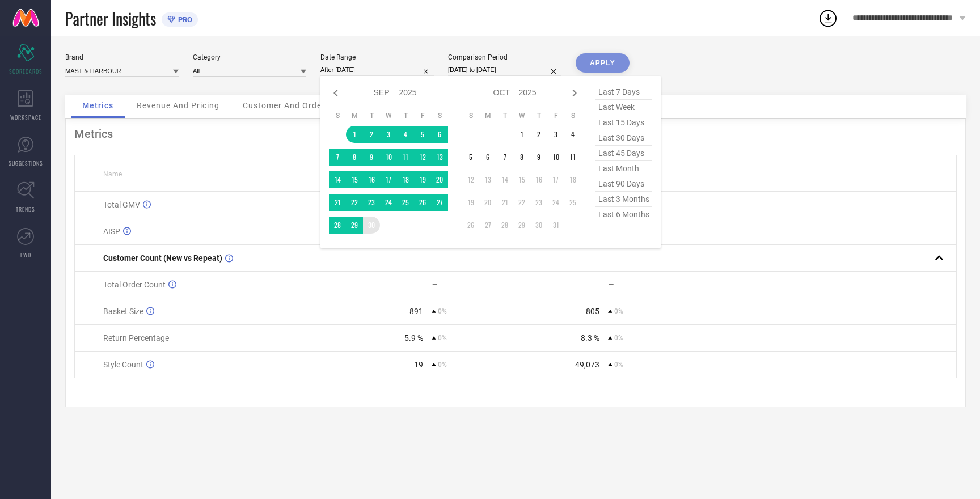  I want to click on td: Sun Sep 28 2025, so click(337, 226).